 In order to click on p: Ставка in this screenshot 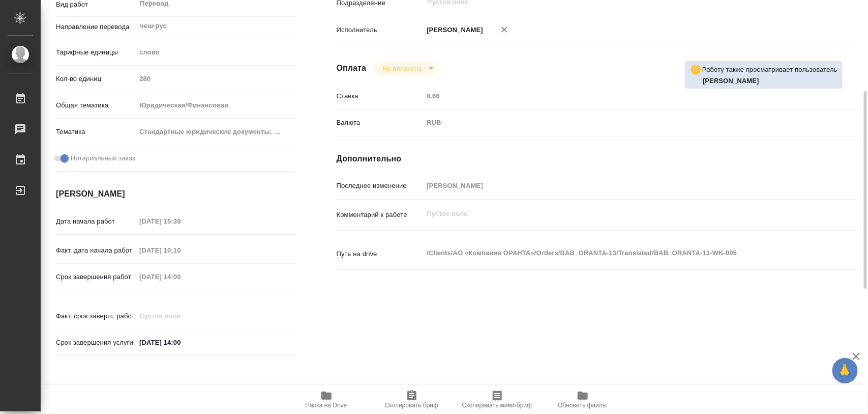, I will do `click(380, 96)`.